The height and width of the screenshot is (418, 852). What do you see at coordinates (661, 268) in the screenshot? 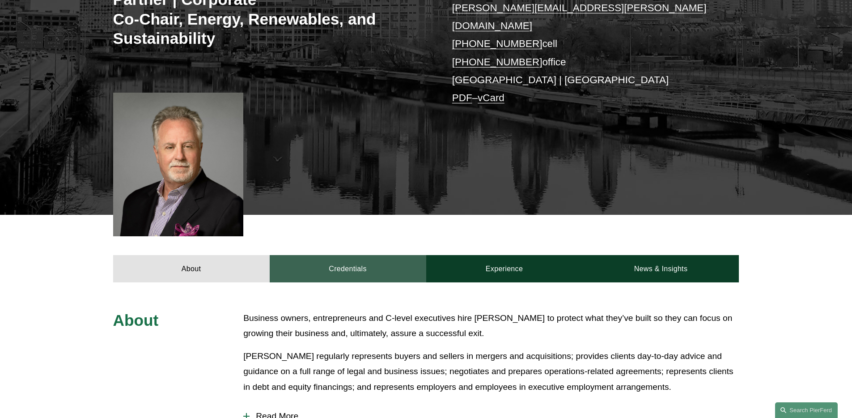
I see `a: News & Insights` at bounding box center [661, 268].